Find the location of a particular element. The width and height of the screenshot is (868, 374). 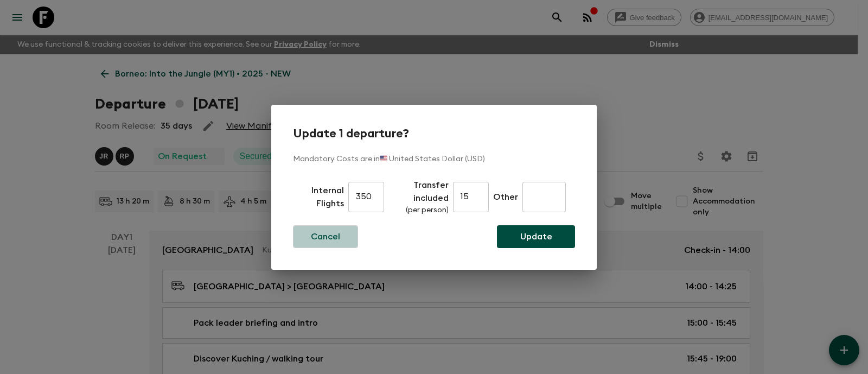

p: Update is located at coordinates (536, 237).